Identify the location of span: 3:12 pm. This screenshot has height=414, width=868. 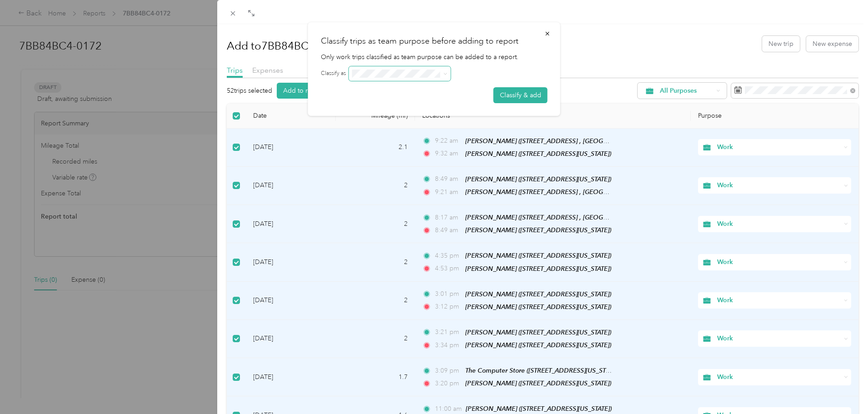
(448, 307).